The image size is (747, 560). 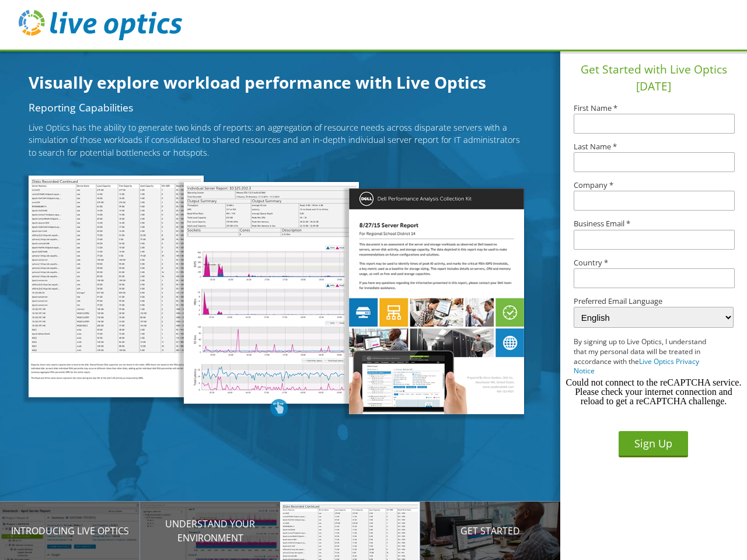 What do you see at coordinates (490, 531) in the screenshot?
I see `p: Get Started` at bounding box center [490, 531].